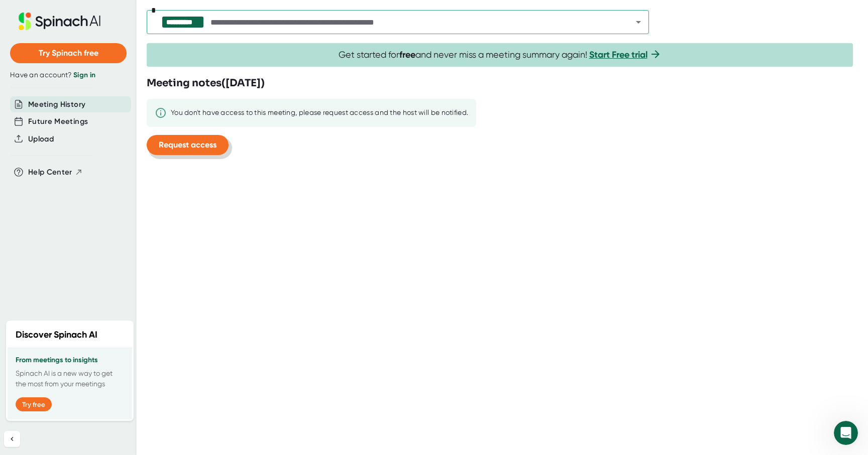  I want to click on span: Try Spinach free, so click(68, 53).